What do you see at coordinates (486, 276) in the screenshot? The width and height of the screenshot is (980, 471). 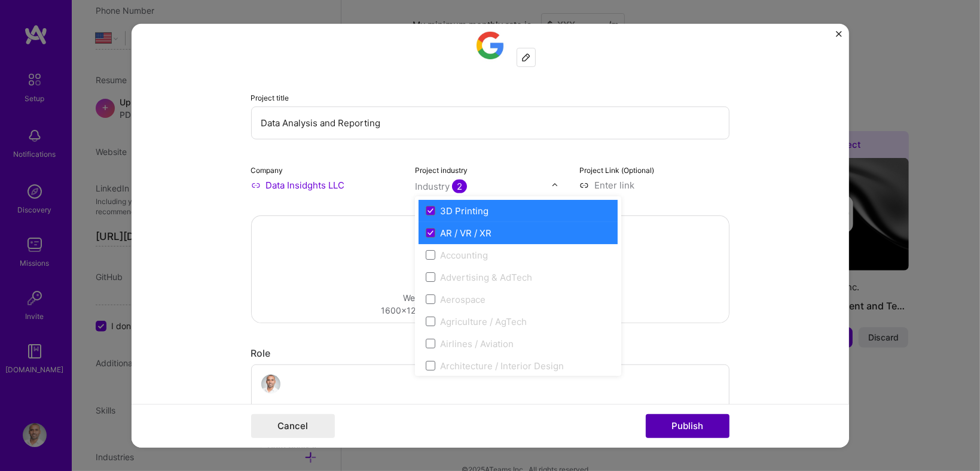 I see `div: Advertising & AdTech` at bounding box center [486, 276].